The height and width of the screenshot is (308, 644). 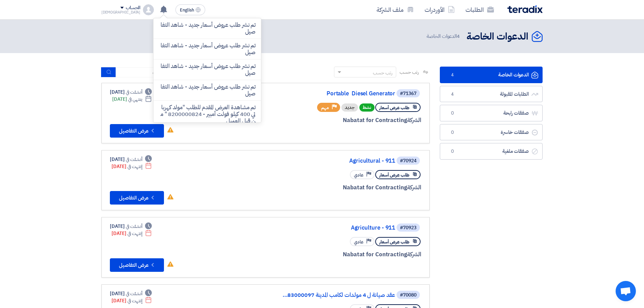 What do you see at coordinates (187, 10) in the screenshot?
I see `span: English` at bounding box center [187, 10].